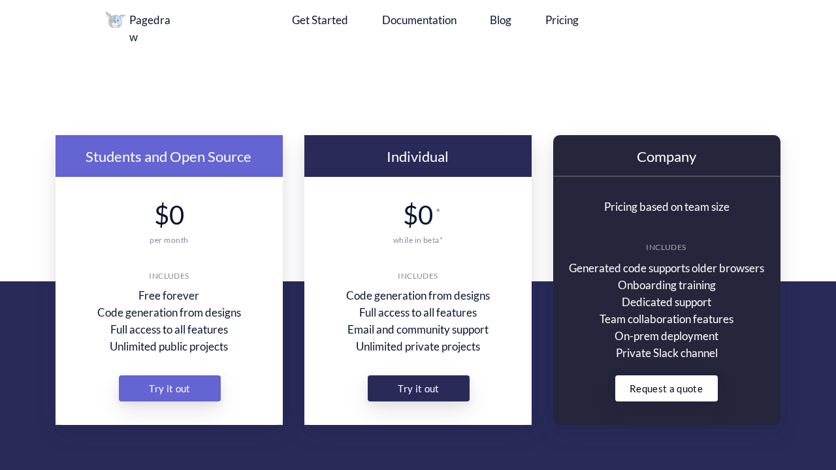  Describe the element at coordinates (419, 20) in the screenshot. I see `a: Documentation` at that location.